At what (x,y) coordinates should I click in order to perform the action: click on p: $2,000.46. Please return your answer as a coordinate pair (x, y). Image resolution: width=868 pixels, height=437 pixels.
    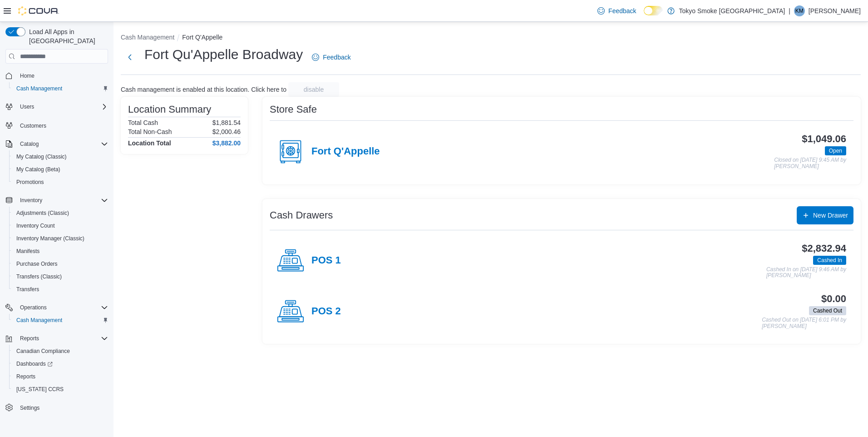
    Looking at the image, I should click on (227, 132).